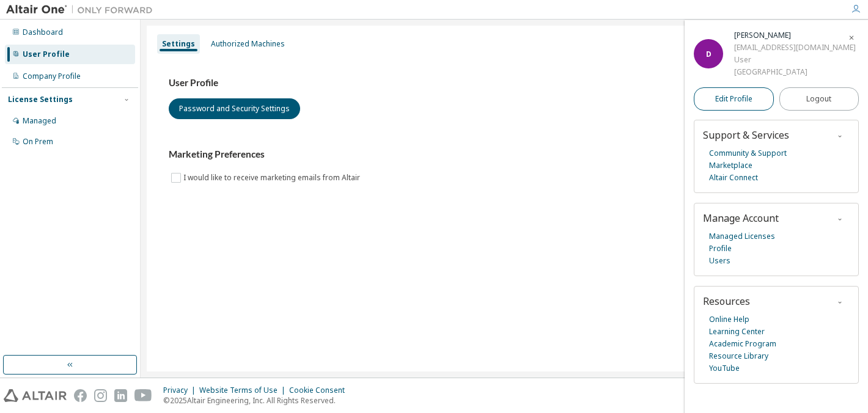 This screenshot has height=413, width=868. I want to click on div: Daniel Oprish, so click(795, 36).